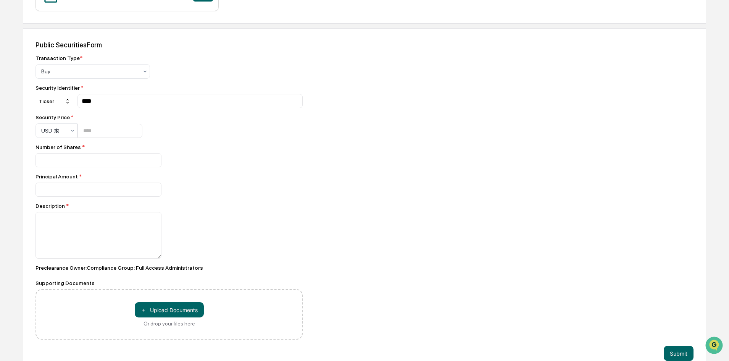 The image size is (729, 361). What do you see at coordinates (84, 132) in the screenshot?
I see `span: Pylon` at bounding box center [84, 132].